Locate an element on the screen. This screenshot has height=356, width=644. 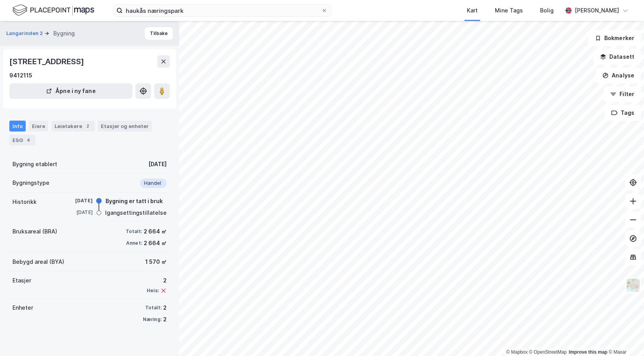
div: Bygning er tatt i bruk is located at coordinates (134, 201).